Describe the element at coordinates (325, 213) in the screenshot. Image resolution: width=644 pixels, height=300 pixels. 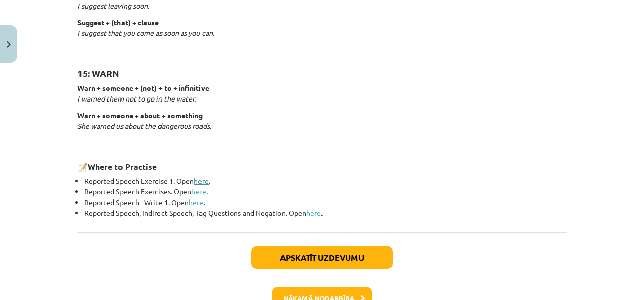
I see `li: Reported Speech, Indirect Speech, Tag Questions and Negation. Open .` at that location.